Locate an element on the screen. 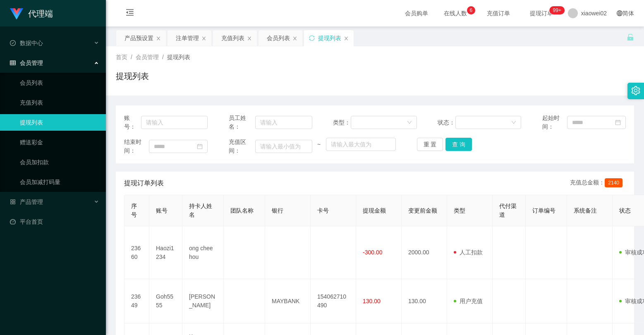 Image resolution: width=644 pixels, height=335 pixels. span: 结束时间： is located at coordinates (136, 146).